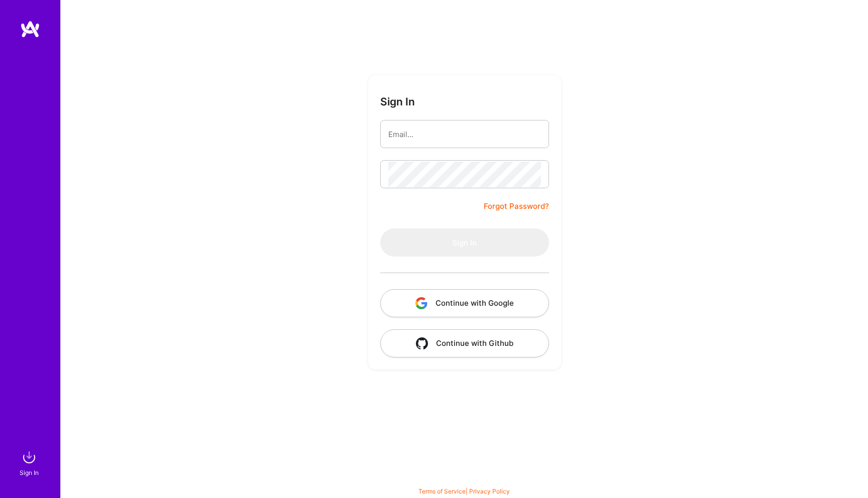 This screenshot has width=868, height=498. Describe the element at coordinates (464, 134) in the screenshot. I see `input: Email...` at that location.